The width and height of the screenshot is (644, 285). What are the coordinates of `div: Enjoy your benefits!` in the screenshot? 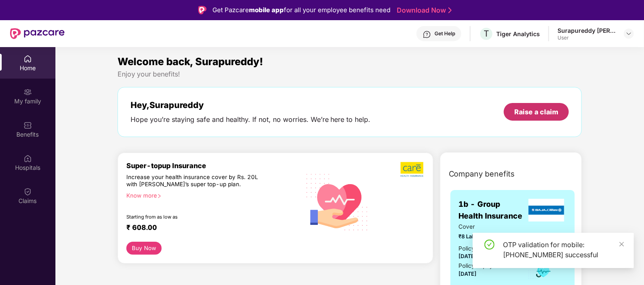 It's located at (350, 74).